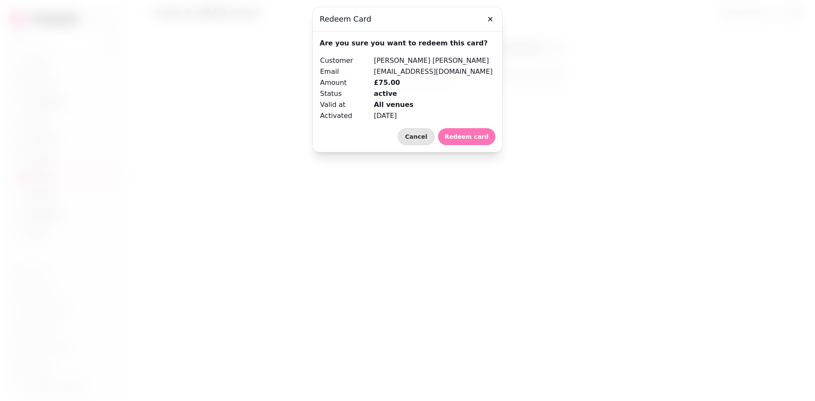  What do you see at coordinates (466, 137) in the screenshot?
I see `button: Redeem card` at bounding box center [466, 137].